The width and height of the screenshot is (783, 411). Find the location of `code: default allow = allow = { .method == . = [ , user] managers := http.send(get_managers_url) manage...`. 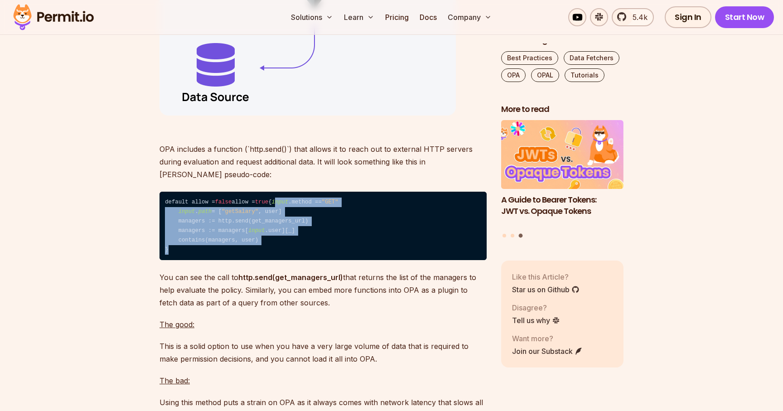

code: default allow = allow = { .method == . = [ , user] managers := http.send(get_managers_url) manage... is located at coordinates (323, 226).